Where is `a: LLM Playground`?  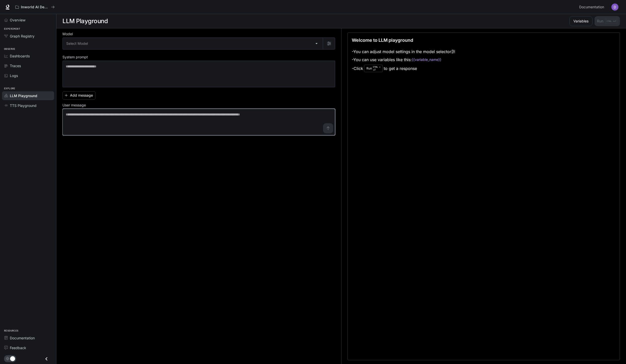
a: LLM Playground is located at coordinates (28, 96).